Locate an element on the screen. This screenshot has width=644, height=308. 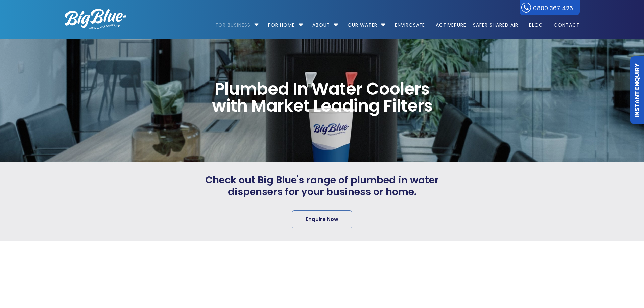
img: logo is located at coordinates (95, 19).